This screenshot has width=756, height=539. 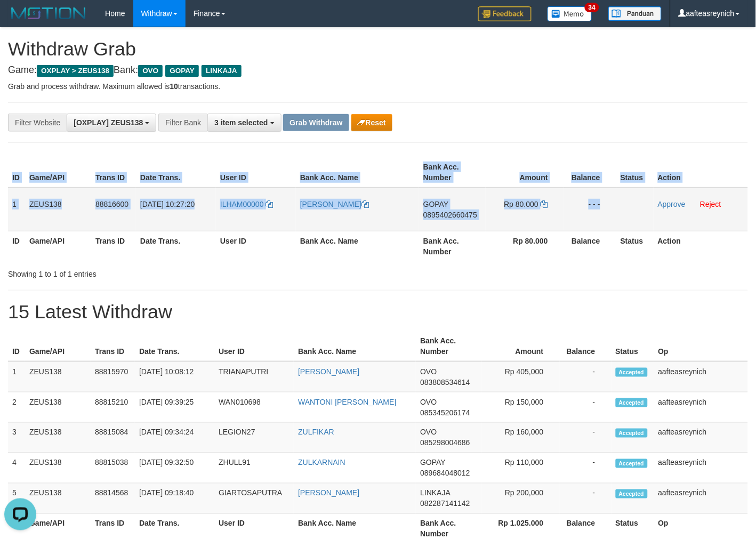 What do you see at coordinates (444, 504) in the screenshot?
I see `span: Copy 082287141142 to clipboard` at bounding box center [444, 504].